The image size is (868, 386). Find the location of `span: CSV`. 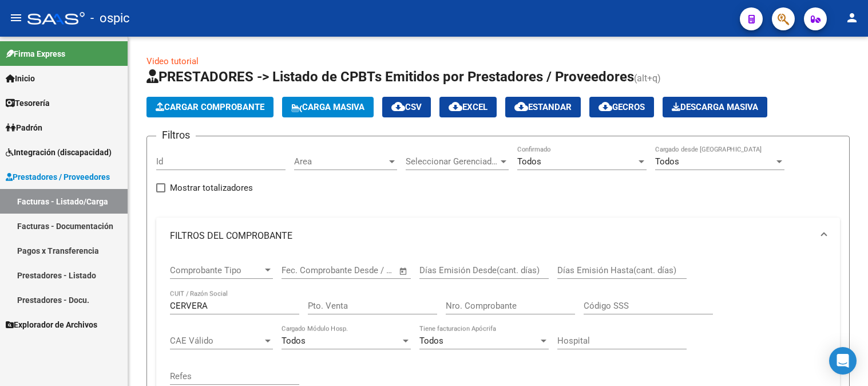

span: CSV is located at coordinates (406, 107).